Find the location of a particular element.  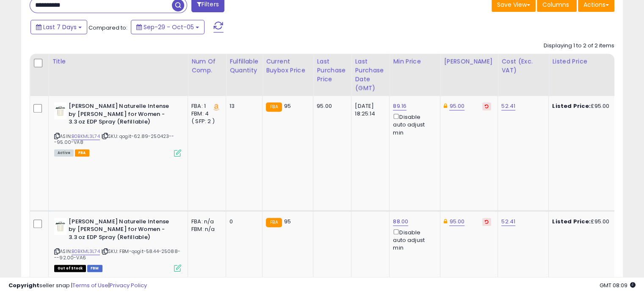

div: Current Buybox Price is located at coordinates (287, 66).